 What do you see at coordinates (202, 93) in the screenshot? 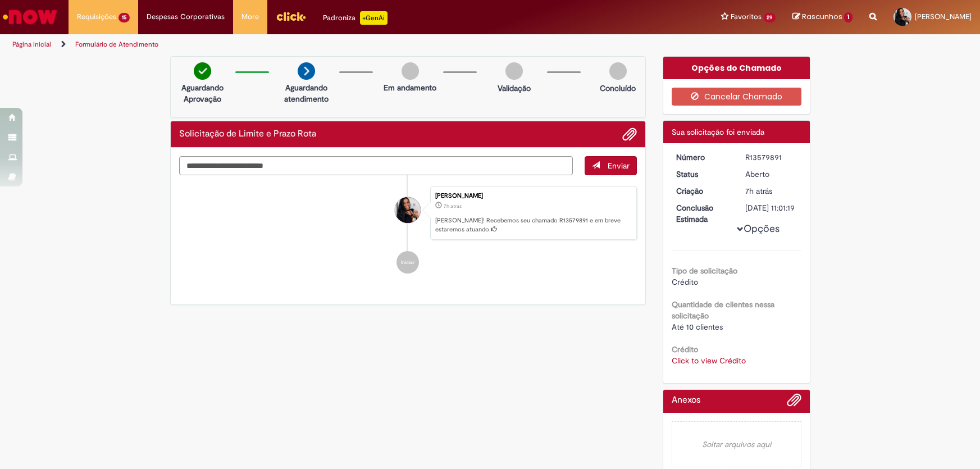
I see `p: Aguardando Aprovação` at bounding box center [202, 93].